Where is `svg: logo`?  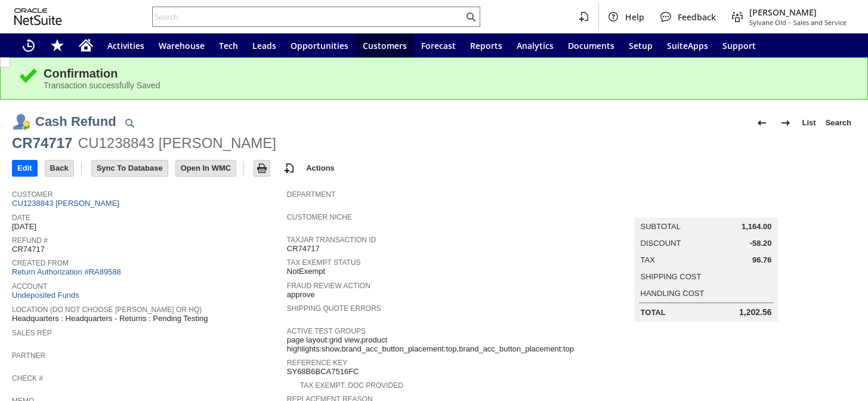
svg: logo is located at coordinates (38, 17).